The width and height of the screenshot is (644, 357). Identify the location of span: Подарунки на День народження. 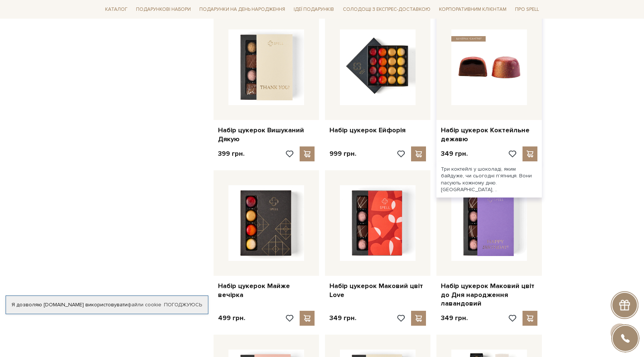
(242, 9).